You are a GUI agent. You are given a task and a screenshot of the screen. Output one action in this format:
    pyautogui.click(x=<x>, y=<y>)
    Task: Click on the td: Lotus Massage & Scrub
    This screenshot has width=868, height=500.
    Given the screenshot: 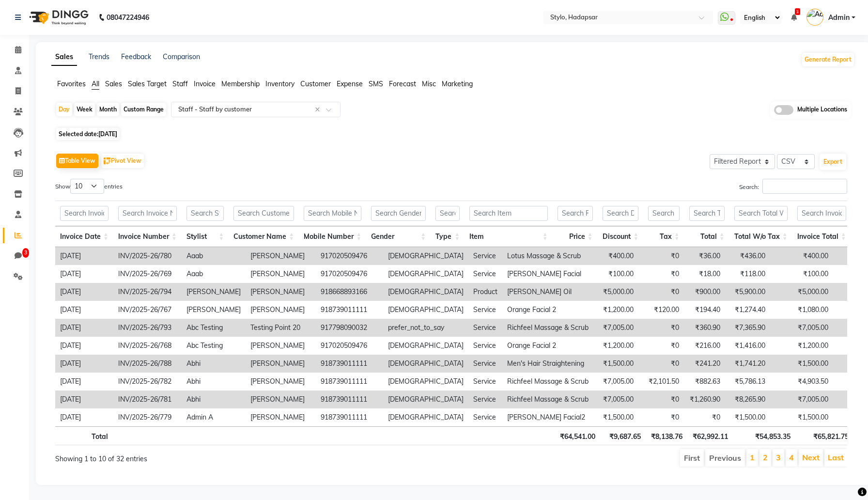 What is the action you would take?
    pyautogui.click(x=548, y=256)
    